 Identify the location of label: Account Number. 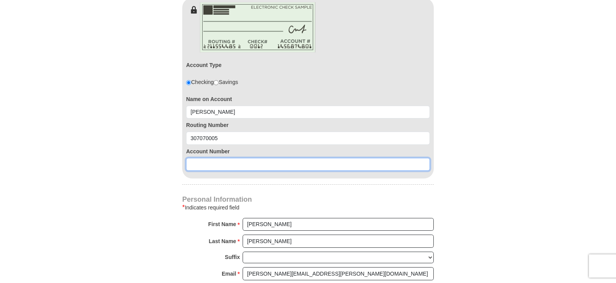
(308, 151).